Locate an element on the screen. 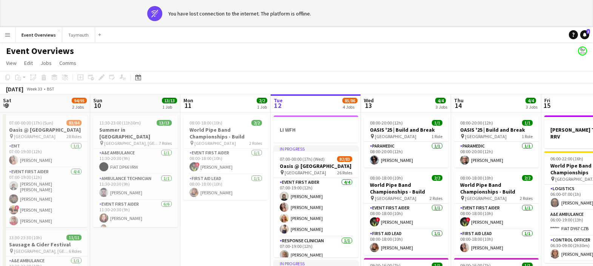 The image size is (593, 266). span: 10 is located at coordinates (97, 105).